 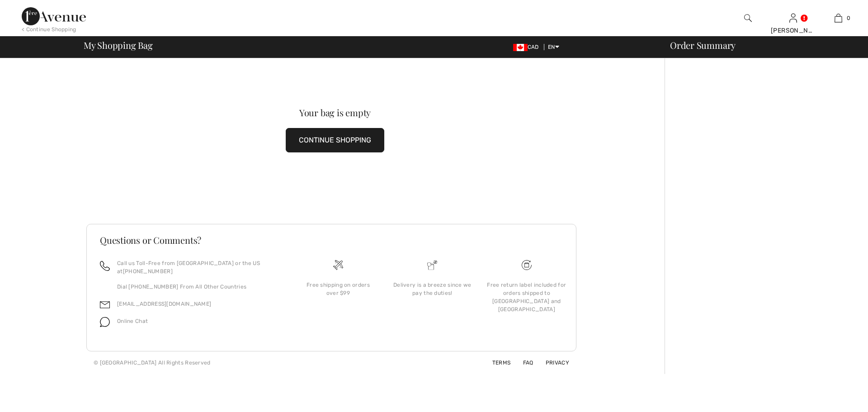 What do you see at coordinates (793, 18) in the screenshot?
I see `img: My Info` at bounding box center [793, 18].